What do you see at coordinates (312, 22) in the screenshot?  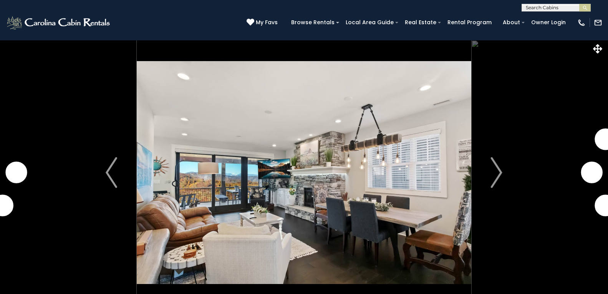 I see `a: Browse Rentals` at bounding box center [312, 22].